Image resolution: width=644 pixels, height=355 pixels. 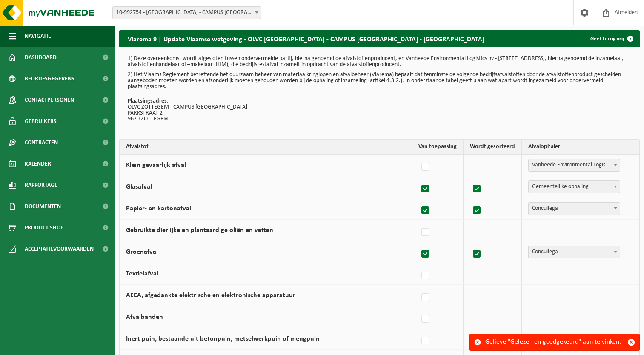 I want to click on span: Gebruikers, so click(x=40, y=121).